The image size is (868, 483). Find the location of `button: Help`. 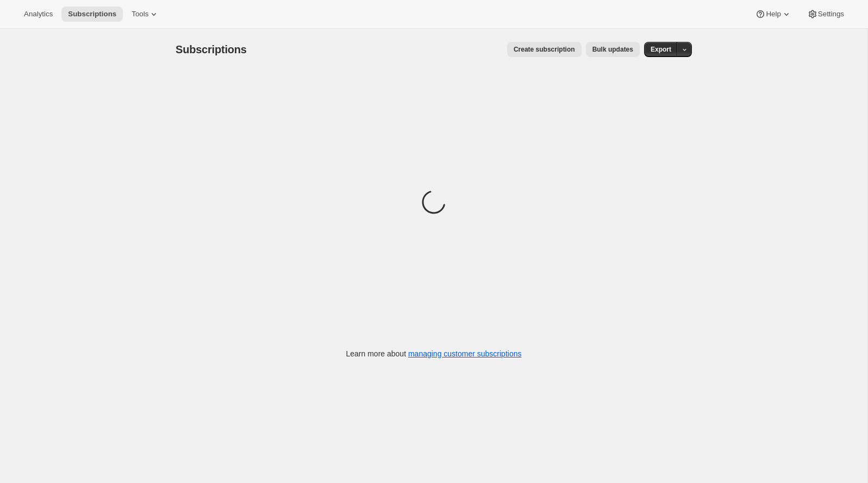

button: Help is located at coordinates (773, 14).